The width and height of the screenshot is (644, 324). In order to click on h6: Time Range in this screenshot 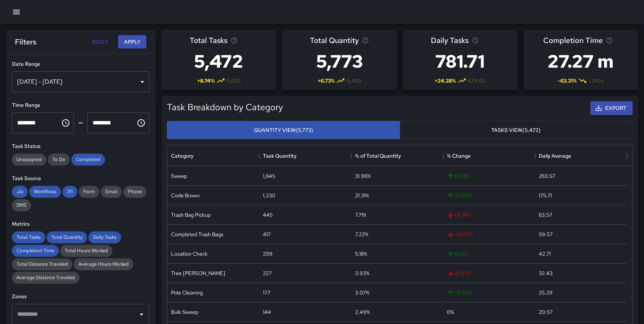, I will do `click(81, 106)`.